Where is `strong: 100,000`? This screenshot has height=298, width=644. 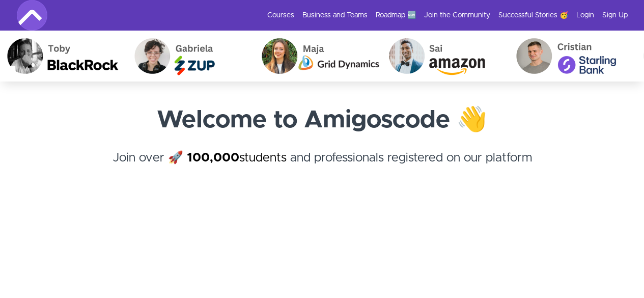 strong: 100,000 is located at coordinates (213, 157).